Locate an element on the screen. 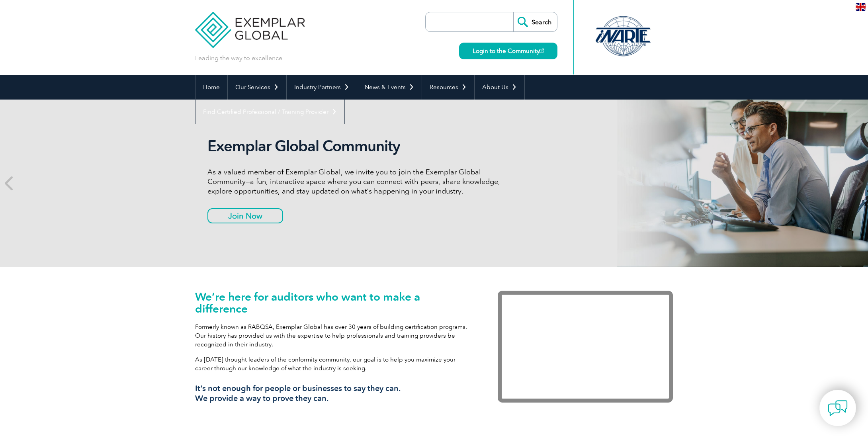 This screenshot has height=438, width=868. h1: We’re here for auditors who want to make a difference is located at coordinates (334, 303).